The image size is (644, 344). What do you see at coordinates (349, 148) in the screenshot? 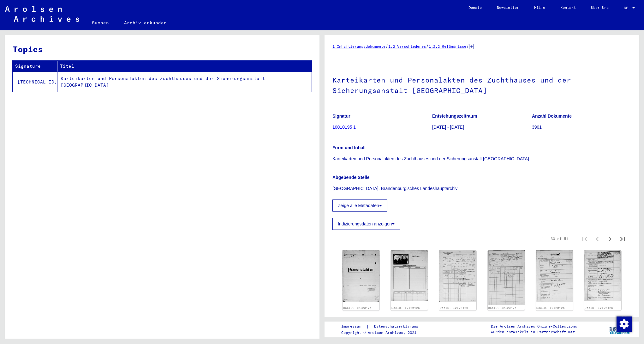
I see `b: Form und Inhalt` at bounding box center [349, 148].